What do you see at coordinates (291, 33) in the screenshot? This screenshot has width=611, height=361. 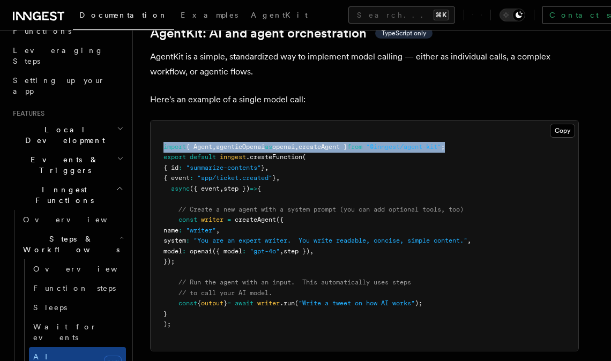 I see `a: AgentKit: AI and agent orchestrationTypeScript only` at bounding box center [291, 33].